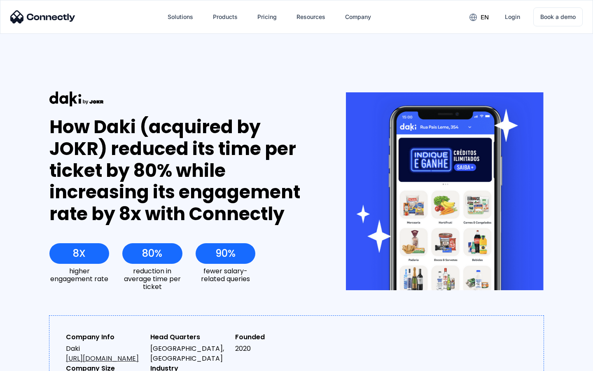 This screenshot has width=593, height=371. I want to click on div: Daki, so click(105, 354).